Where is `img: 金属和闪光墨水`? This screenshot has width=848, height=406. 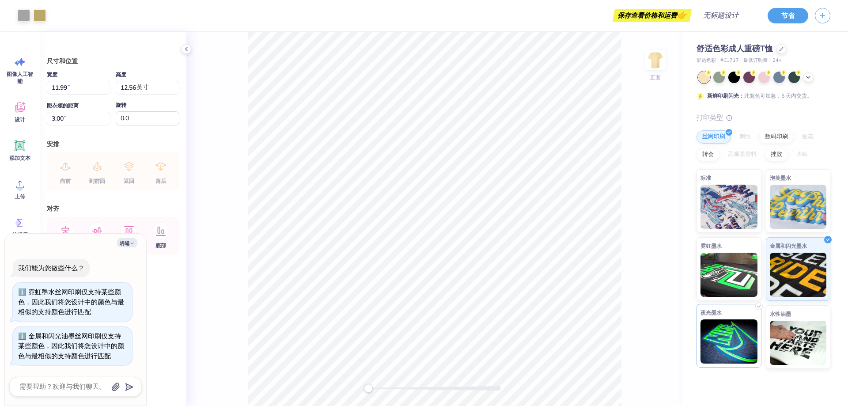
img: 金属和闪光墨水 is located at coordinates (799, 275).